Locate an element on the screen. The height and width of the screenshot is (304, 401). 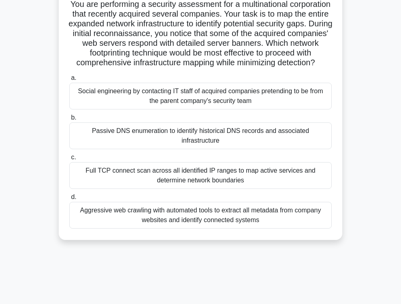
span: d. is located at coordinates (73, 196).